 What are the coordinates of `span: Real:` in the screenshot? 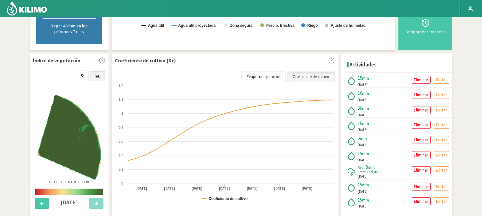 It's located at (361, 167).